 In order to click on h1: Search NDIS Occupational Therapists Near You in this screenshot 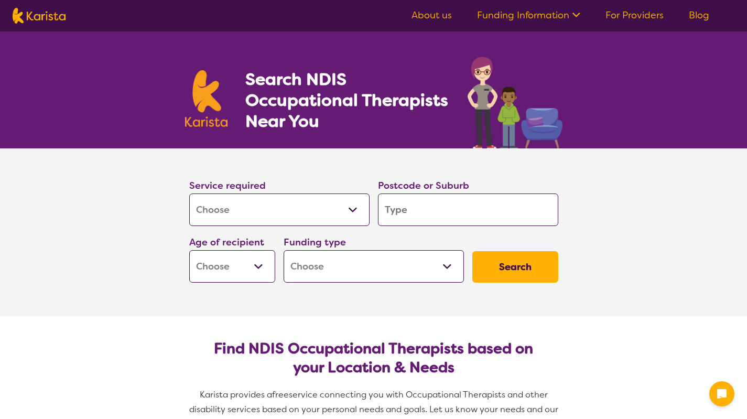, I will do `click(347, 100)`.